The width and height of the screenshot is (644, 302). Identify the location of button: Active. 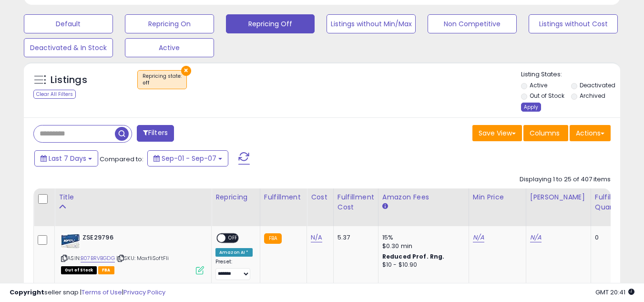
(169, 47).